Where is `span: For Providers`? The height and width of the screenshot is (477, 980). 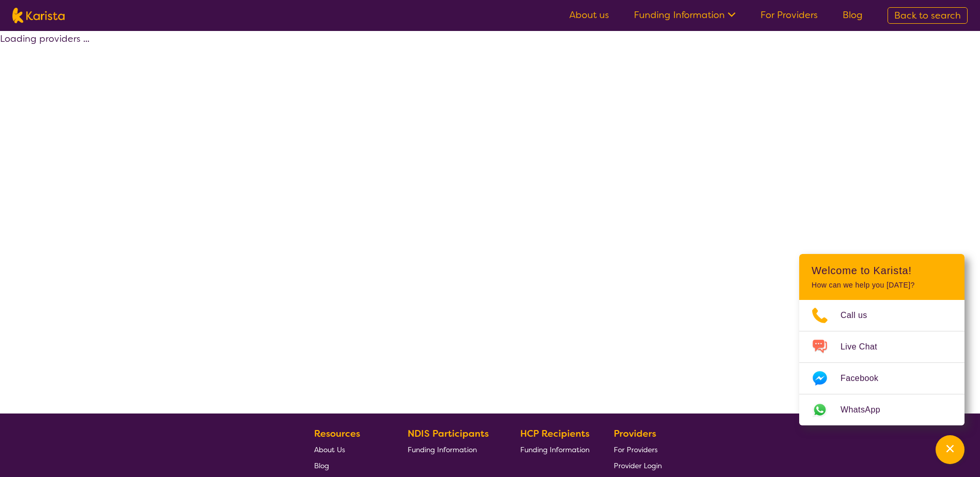
span: For Providers is located at coordinates (636, 449).